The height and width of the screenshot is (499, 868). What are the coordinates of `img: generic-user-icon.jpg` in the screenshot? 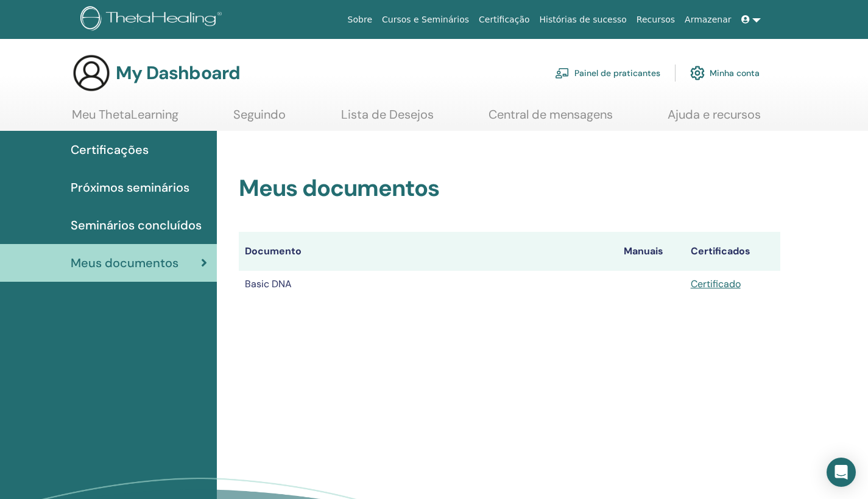 It's located at (91, 73).